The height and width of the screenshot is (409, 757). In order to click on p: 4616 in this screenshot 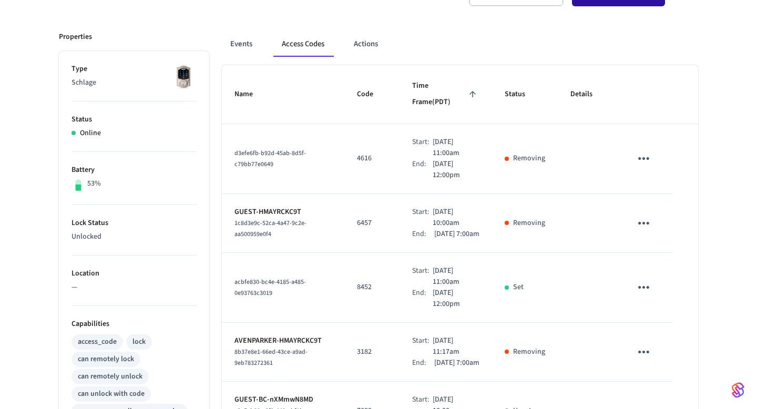, I will do `click(372, 158)`.